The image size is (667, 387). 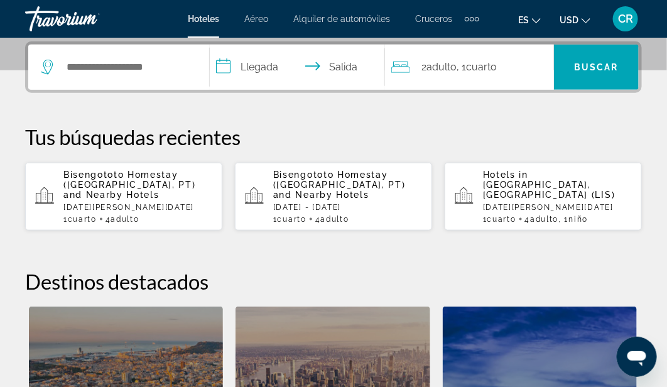 I want to click on span: CR, so click(x=626, y=19).